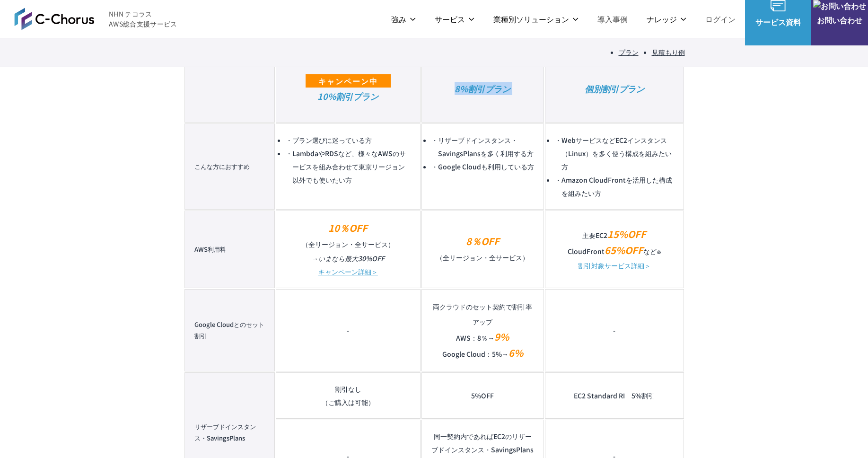  Describe the element at coordinates (348, 396) in the screenshot. I see `td: 割引なし （ご購入は可能）` at that location.